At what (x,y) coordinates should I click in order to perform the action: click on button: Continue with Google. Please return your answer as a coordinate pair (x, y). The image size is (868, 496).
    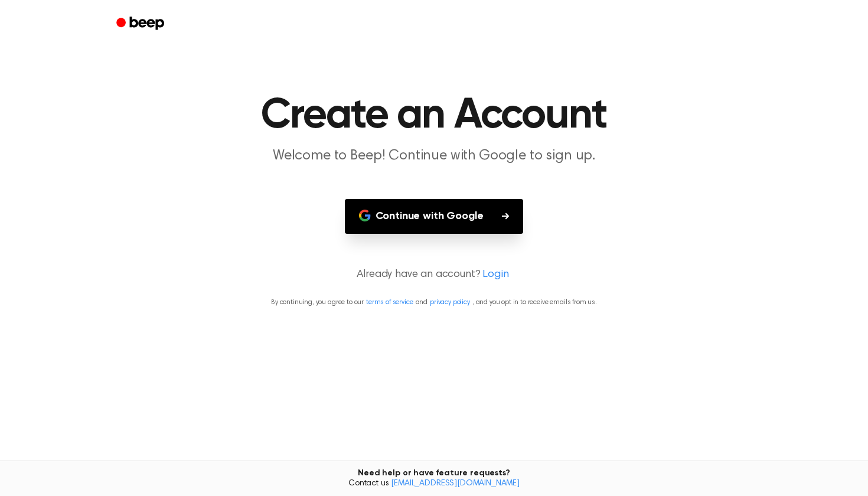
    Looking at the image, I should click on (434, 216).